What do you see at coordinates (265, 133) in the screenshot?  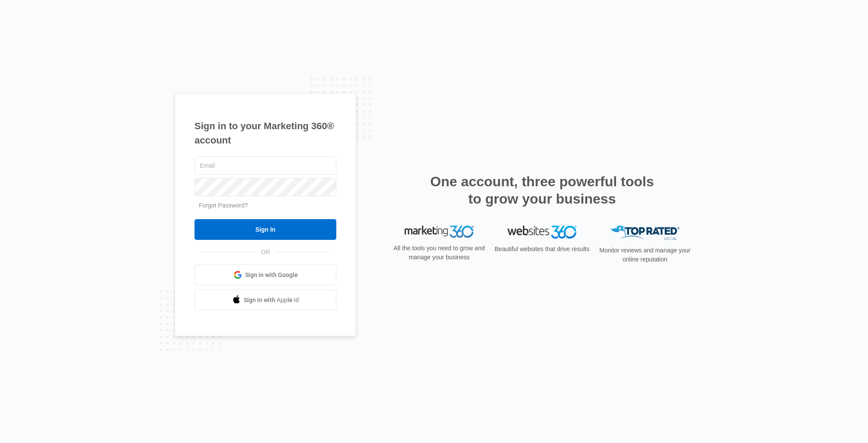 I see `h1: Sign in to your Marketing 360® account` at bounding box center [265, 133].